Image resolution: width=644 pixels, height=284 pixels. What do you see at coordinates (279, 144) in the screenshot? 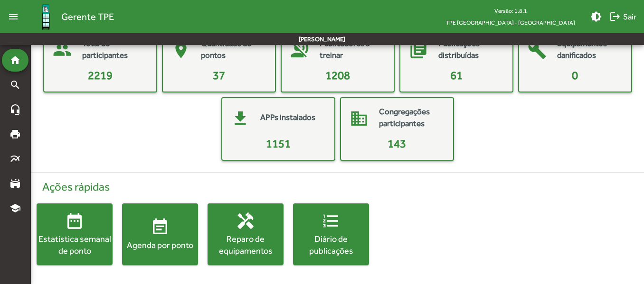
I see `span: 1151` at bounding box center [279, 144].